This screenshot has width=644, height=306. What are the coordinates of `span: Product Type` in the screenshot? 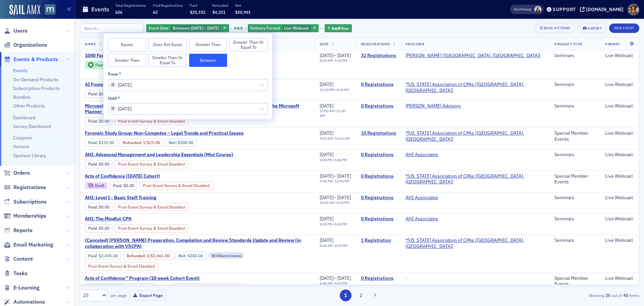 It's located at (568, 44).